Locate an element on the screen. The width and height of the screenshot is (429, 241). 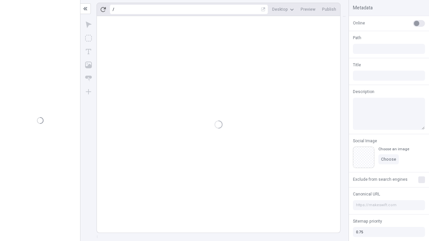
button: Text is located at coordinates (88, 52).